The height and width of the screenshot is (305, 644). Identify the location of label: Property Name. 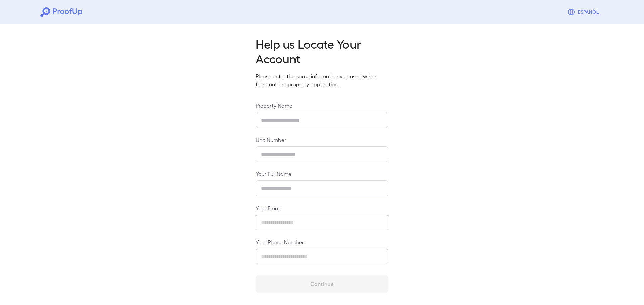
(322, 106).